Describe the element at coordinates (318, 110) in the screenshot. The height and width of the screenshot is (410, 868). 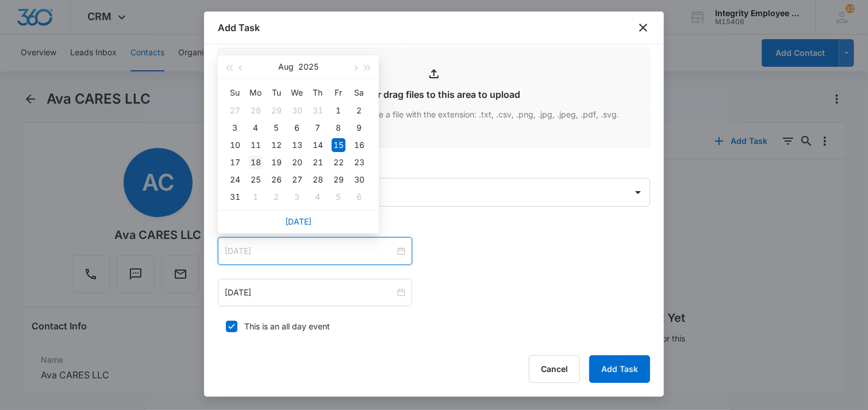
I see `td: 2025-07-31` at that location.